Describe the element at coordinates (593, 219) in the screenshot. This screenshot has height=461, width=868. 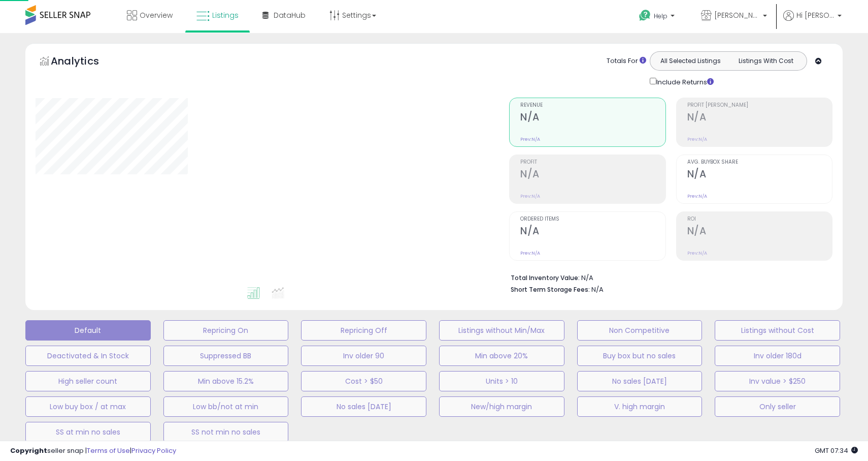
I see `span: Ordered Items` at that location.